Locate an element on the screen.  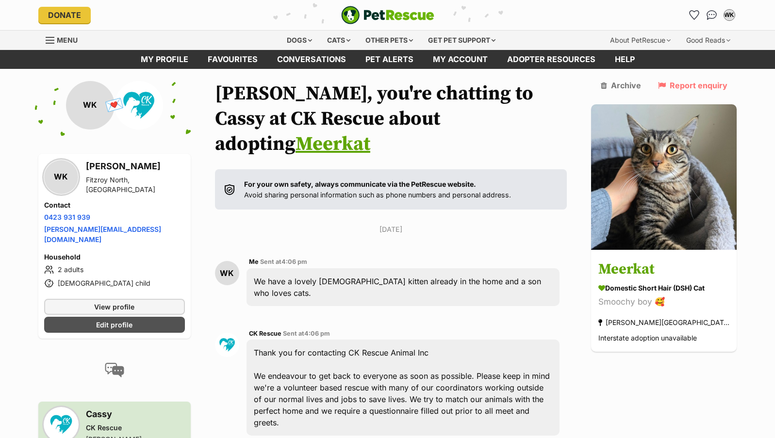
p: Avoid sharing personal information such as phone numbers and personal address. is located at coordinates (378, 189).